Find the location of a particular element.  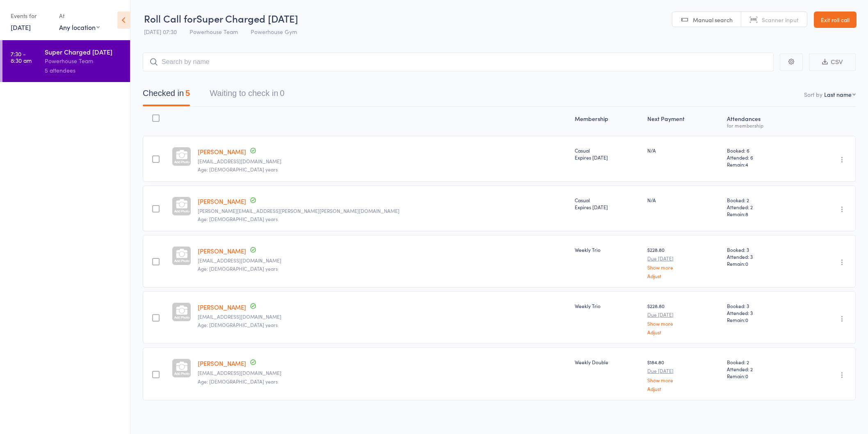

button: Checked in5 is located at coordinates (166, 95).